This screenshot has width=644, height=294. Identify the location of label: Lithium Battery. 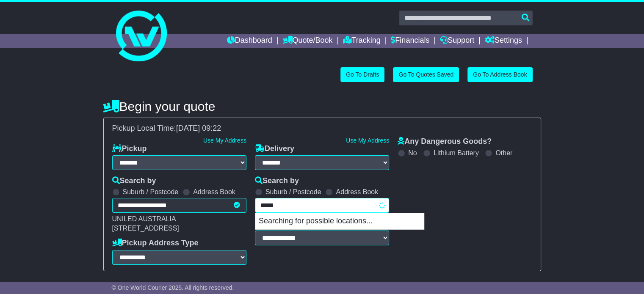
(457, 153).